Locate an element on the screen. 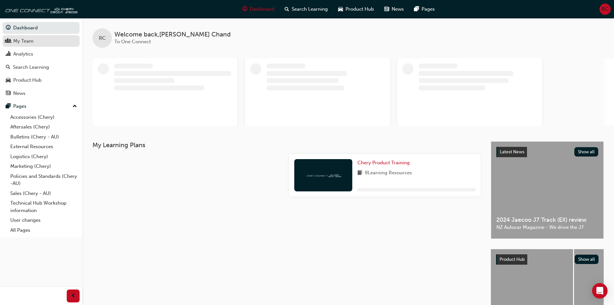 Image resolution: width=614 pixels, height=305 pixels. span: 8 Learning Resources is located at coordinates (389, 173).